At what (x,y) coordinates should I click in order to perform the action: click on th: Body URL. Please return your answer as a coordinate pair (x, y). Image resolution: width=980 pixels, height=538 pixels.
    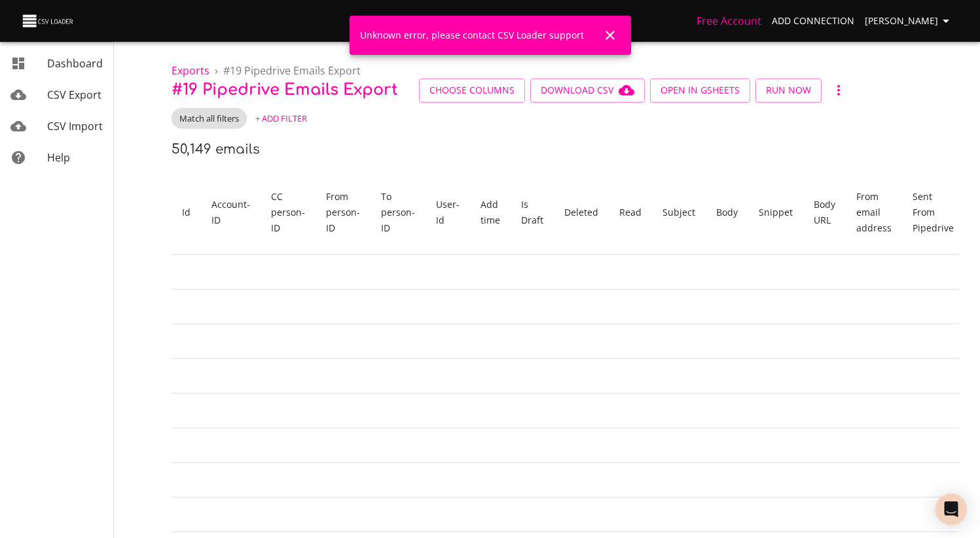
    Looking at the image, I should click on (824, 213).